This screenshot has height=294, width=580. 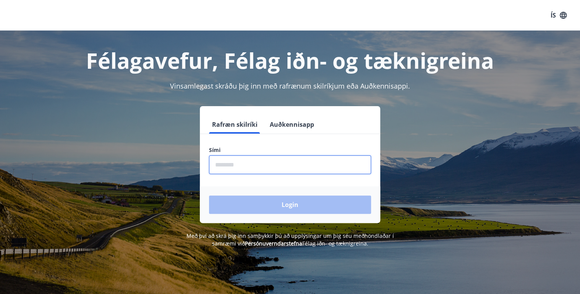 I want to click on a: Persónuverndarstefna, so click(x=274, y=243).